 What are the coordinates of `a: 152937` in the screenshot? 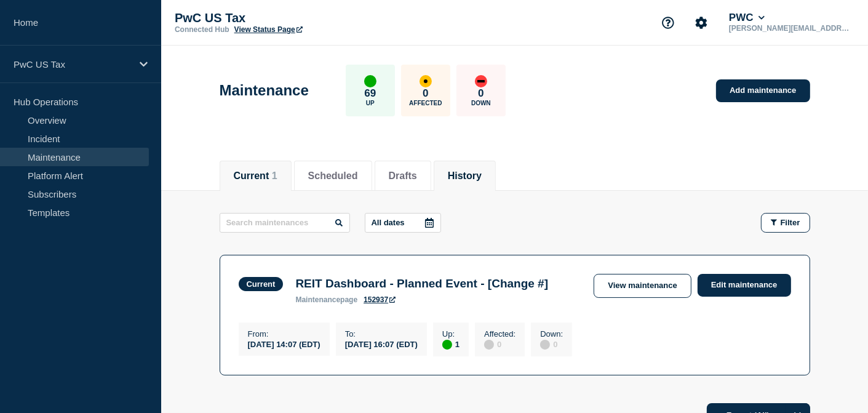 It's located at (380, 300).